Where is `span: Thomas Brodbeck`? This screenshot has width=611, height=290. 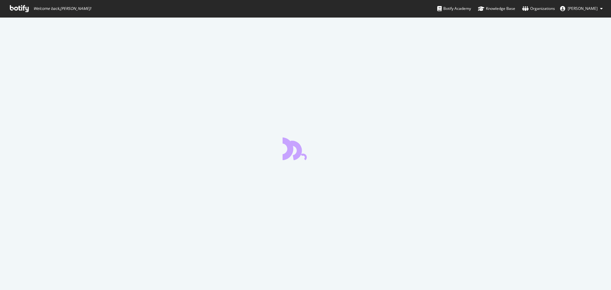 span: Thomas Brodbeck is located at coordinates (583, 8).